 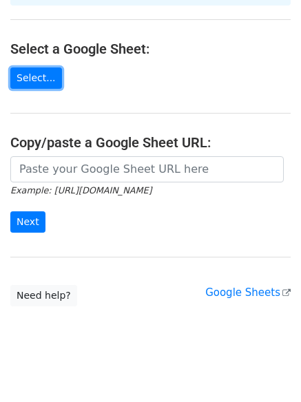 I want to click on a: Need help?, so click(x=43, y=295).